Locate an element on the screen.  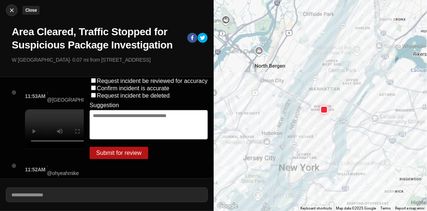
p: 11:52AM is located at coordinates (35, 170).